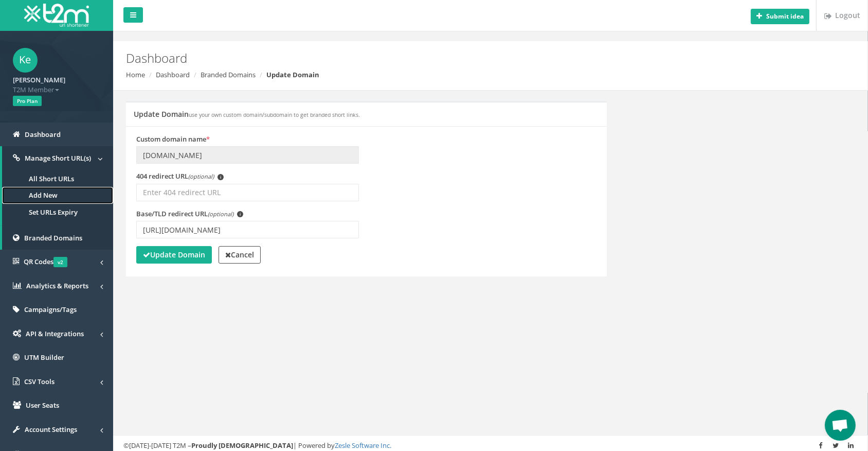  What do you see at coordinates (42, 135) in the screenshot?
I see `span: Dashboard` at bounding box center [42, 135].